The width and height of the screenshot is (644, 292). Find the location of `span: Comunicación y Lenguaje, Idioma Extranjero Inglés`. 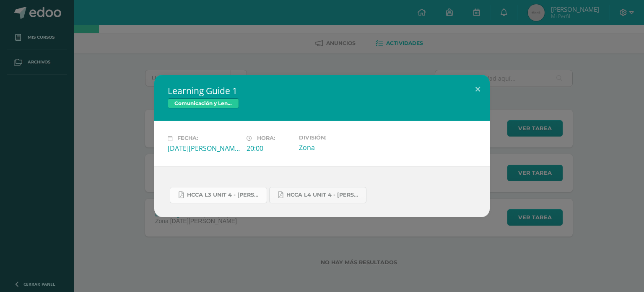

span: Comunicación y Lenguaje, Idioma Extranjero Inglés is located at coordinates (204, 103).